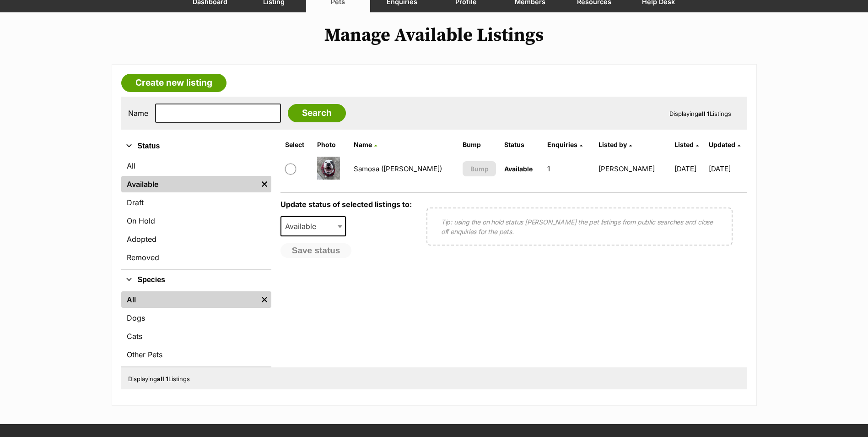 The width and height of the screenshot is (868, 437). I want to click on th: Select, so click(297, 145).